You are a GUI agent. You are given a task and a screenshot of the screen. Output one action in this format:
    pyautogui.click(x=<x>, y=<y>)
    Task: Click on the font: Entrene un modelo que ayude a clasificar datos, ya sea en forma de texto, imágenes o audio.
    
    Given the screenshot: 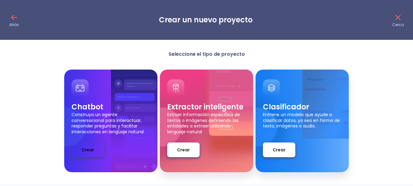 What is the action you would take?
    pyautogui.click(x=301, y=120)
    